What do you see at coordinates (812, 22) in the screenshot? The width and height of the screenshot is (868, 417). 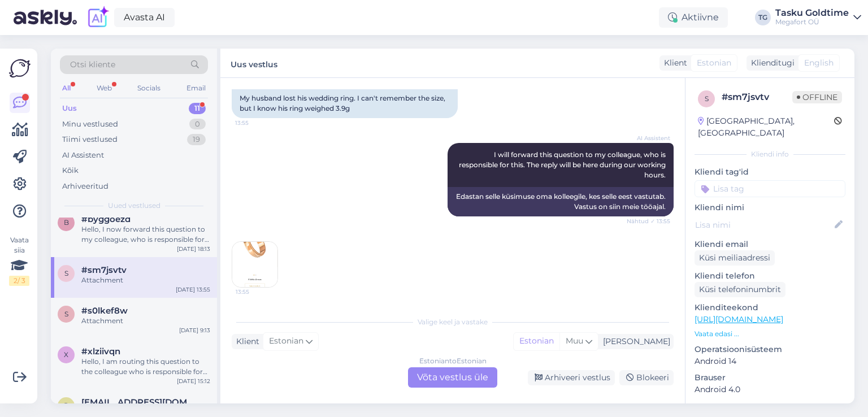 I see `div: Megafort OÜ` at bounding box center [812, 22].